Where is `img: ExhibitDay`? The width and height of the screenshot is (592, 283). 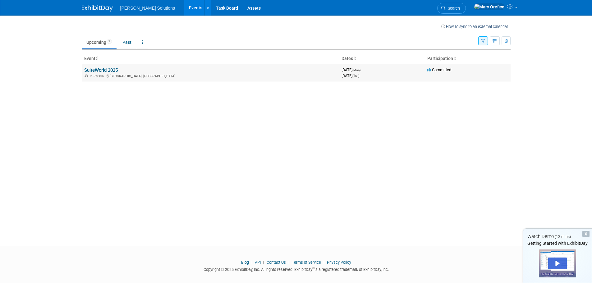 img: ExhibitDay is located at coordinates (97, 8).